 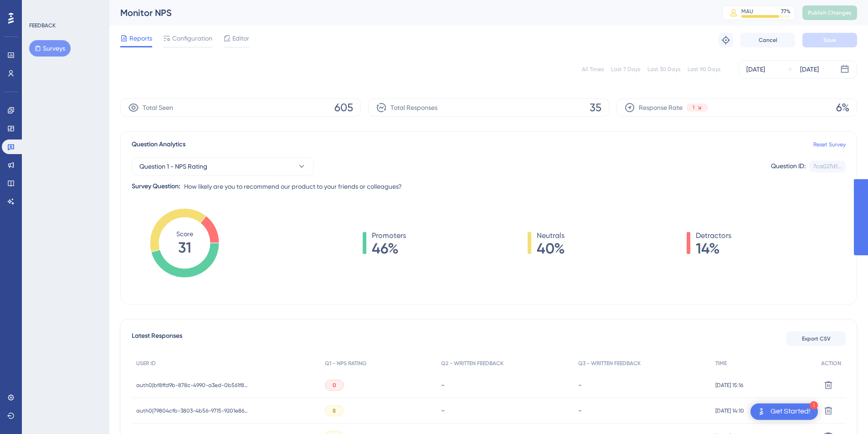 I want to click on span: Total Responses, so click(x=414, y=108).